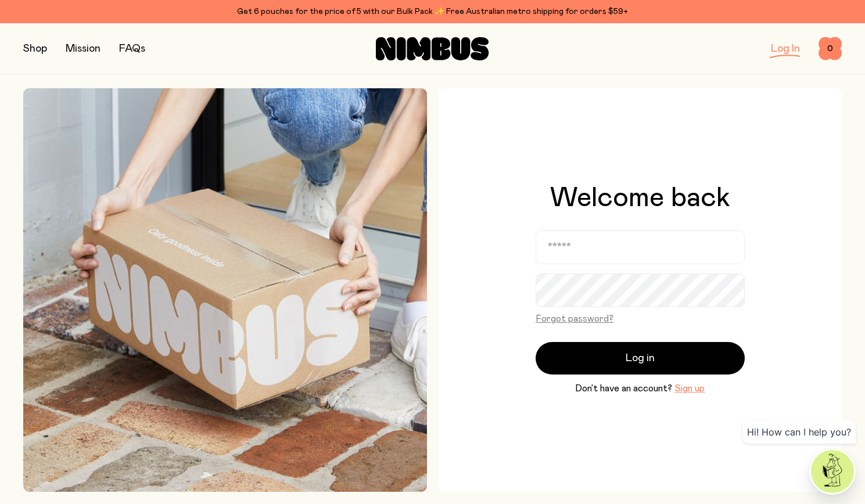 The width and height of the screenshot is (865, 504). Describe the element at coordinates (640, 358) in the screenshot. I see `span: Log in` at that location.